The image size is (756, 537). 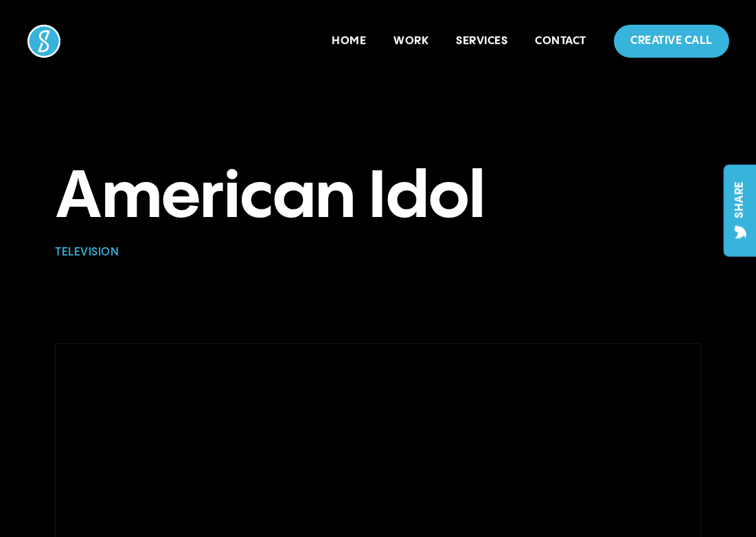 What do you see at coordinates (481, 40) in the screenshot?
I see `a: Services` at bounding box center [481, 40].